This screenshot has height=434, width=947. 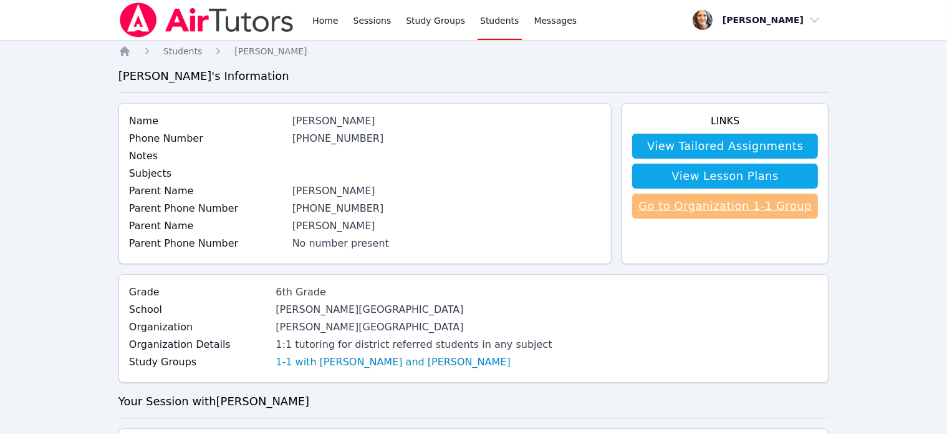 What do you see at coordinates (447, 243) in the screenshot?
I see `div: No number present` at bounding box center [447, 243].